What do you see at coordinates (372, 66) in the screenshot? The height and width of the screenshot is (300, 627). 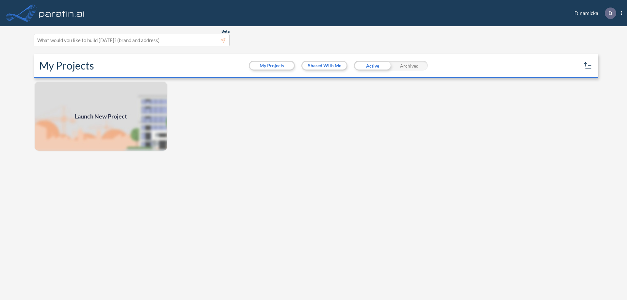 I see `div: Active` at bounding box center [372, 66].